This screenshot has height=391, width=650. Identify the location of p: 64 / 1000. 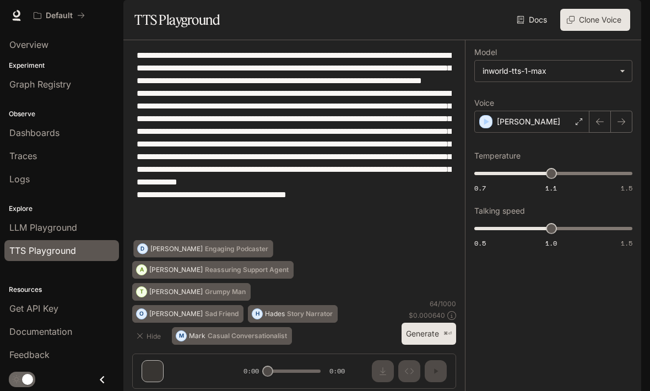
(443, 303).